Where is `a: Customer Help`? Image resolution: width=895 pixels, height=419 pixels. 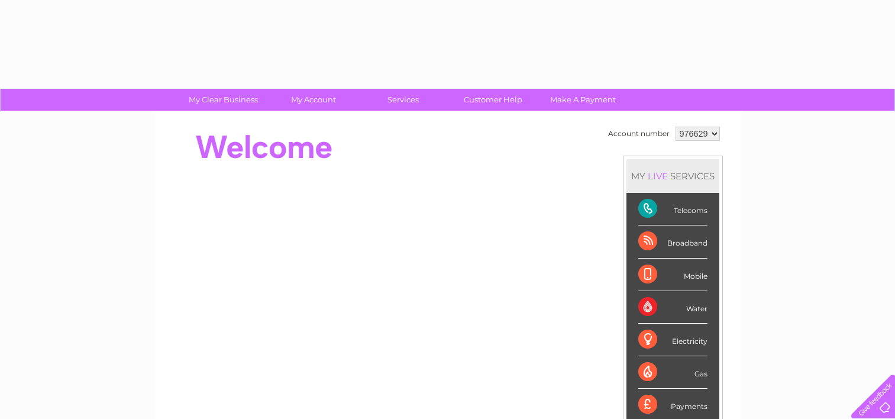 a: Customer Help is located at coordinates (493, 99).